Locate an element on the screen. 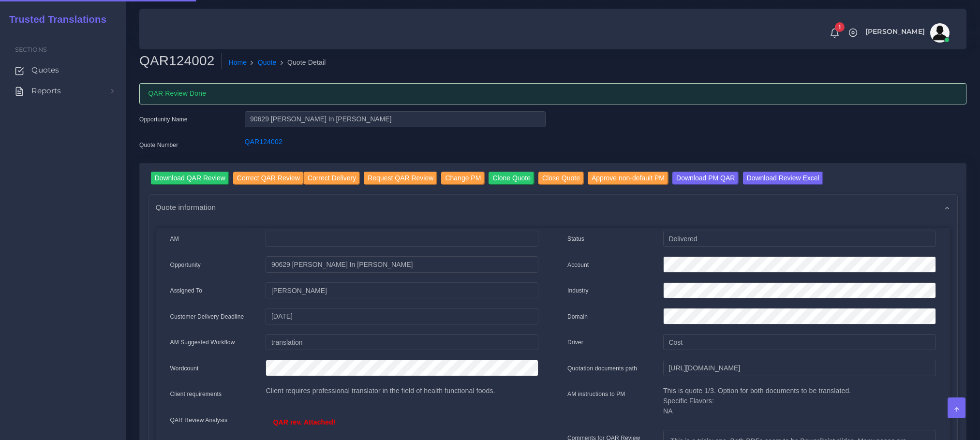 Image resolution: width=980 pixels, height=440 pixels. p: This is quote 1/3. Option for both documents to be translated. Specific Flavors: NA is located at coordinates (799, 401).